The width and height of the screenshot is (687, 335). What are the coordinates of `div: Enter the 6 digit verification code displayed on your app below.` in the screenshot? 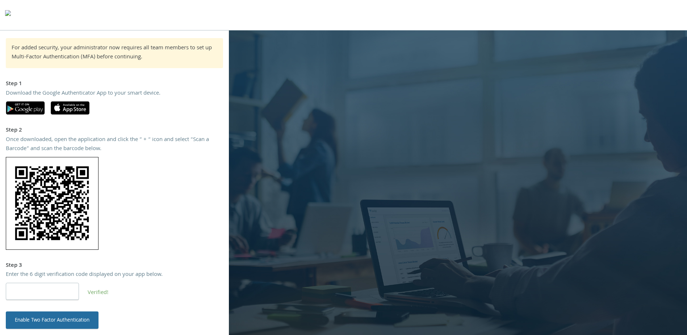 It's located at (114, 275).